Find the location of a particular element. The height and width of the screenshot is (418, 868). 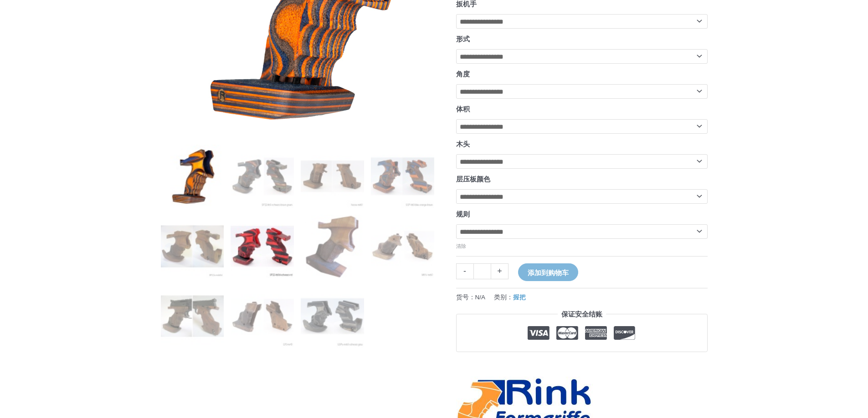

img: 溜冰场运动手枪式握把 is located at coordinates (402, 247).